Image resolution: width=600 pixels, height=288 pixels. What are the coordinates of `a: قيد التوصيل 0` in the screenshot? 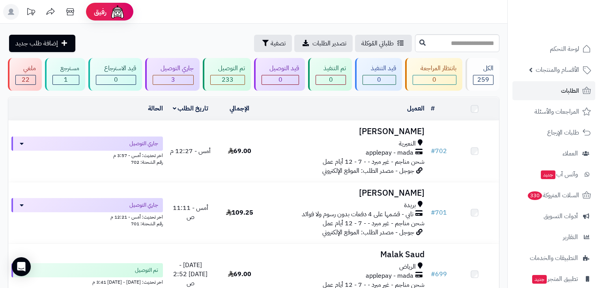 It's located at (279, 74).